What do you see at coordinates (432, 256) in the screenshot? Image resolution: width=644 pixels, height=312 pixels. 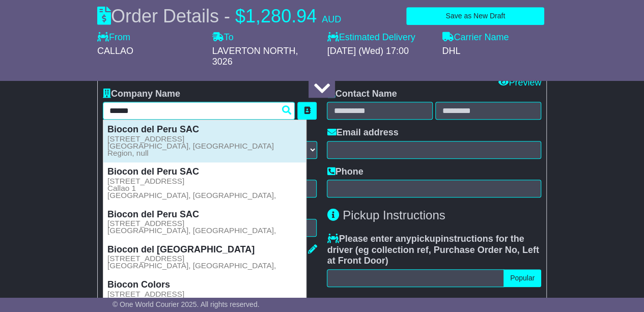 I see `span: eg collection ref, Purchase Order No, Left at Front Door` at bounding box center [432, 256].